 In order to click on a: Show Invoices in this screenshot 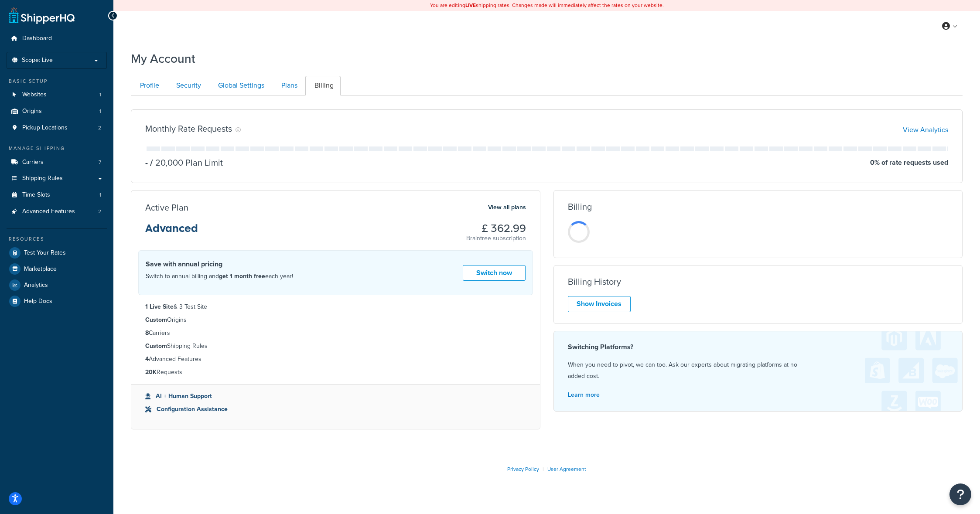, I will do `click(600, 304)`.